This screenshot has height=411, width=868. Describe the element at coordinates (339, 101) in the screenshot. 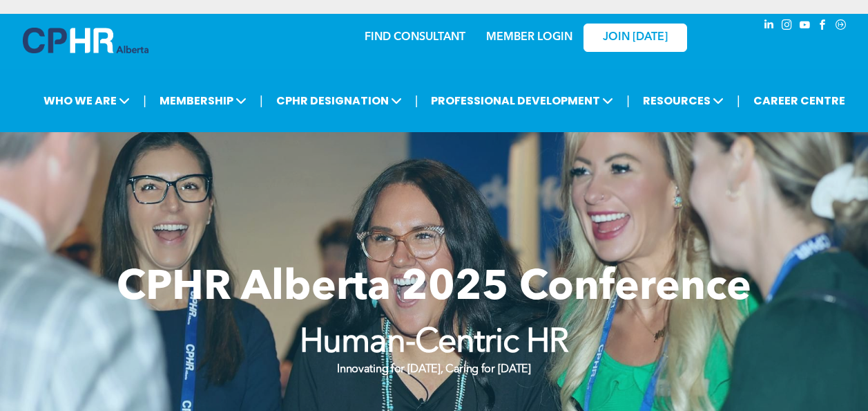

I see `span: CPHR DESIGNATION` at that location.